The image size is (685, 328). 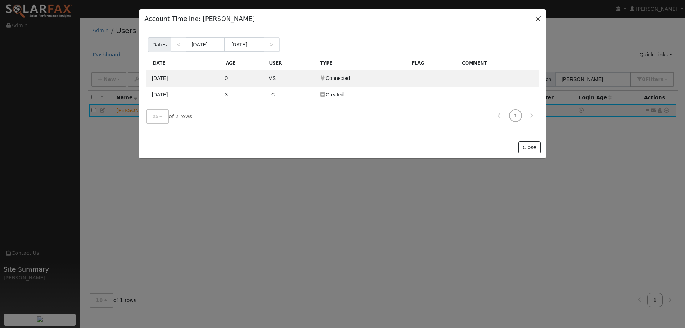 What do you see at coordinates (157, 116) in the screenshot?
I see `button: 25` at bounding box center [157, 116].